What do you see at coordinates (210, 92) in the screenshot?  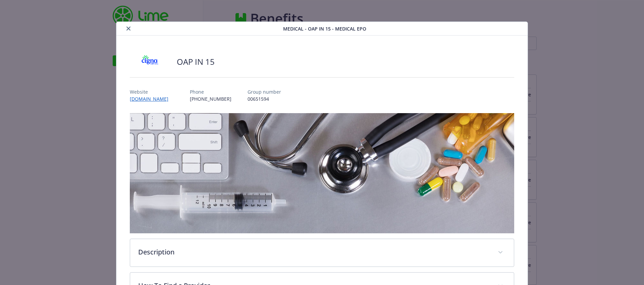 I see `p: Phone` at bounding box center [210, 92].